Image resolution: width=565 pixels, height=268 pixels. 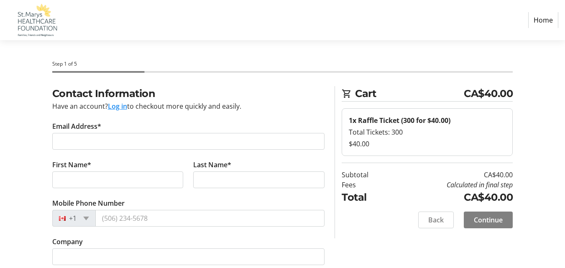 I want to click on div: Total Tickets: 300, so click(x=427, y=132).